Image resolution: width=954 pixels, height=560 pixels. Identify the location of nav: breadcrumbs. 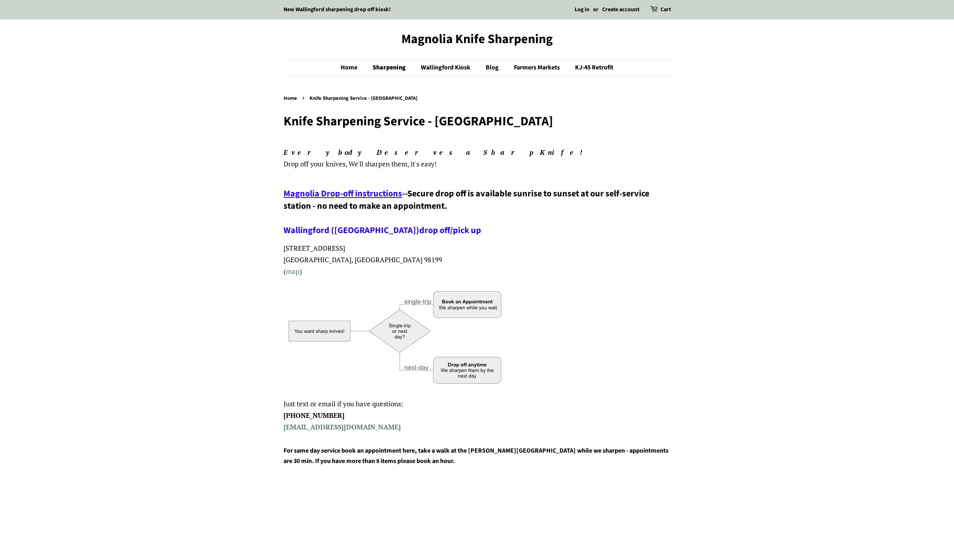
(477, 99).